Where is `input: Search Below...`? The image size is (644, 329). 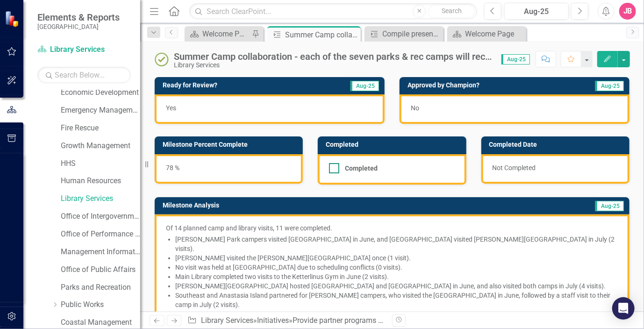 input: Search Below... is located at coordinates (84, 75).